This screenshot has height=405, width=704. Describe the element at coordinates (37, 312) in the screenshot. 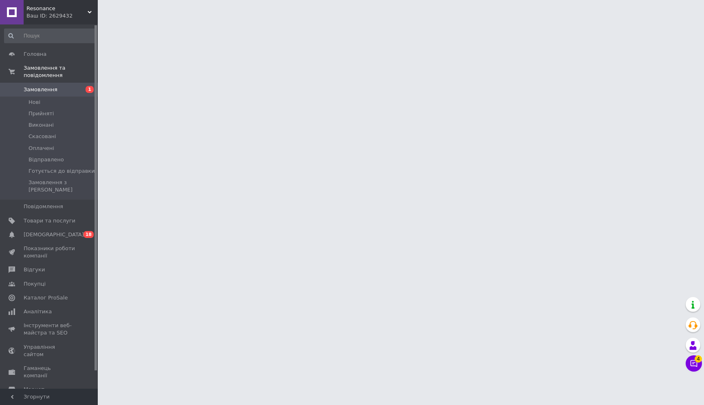

I see `span: Аналітика` at that location.